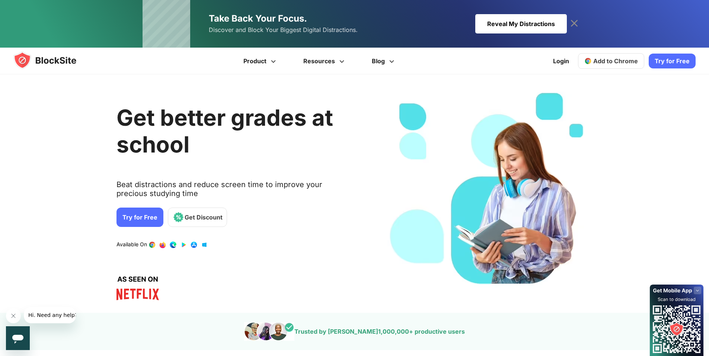  What do you see at coordinates (235, 131) in the screenshot?
I see `h2: Get better grades at school` at bounding box center [235, 131].